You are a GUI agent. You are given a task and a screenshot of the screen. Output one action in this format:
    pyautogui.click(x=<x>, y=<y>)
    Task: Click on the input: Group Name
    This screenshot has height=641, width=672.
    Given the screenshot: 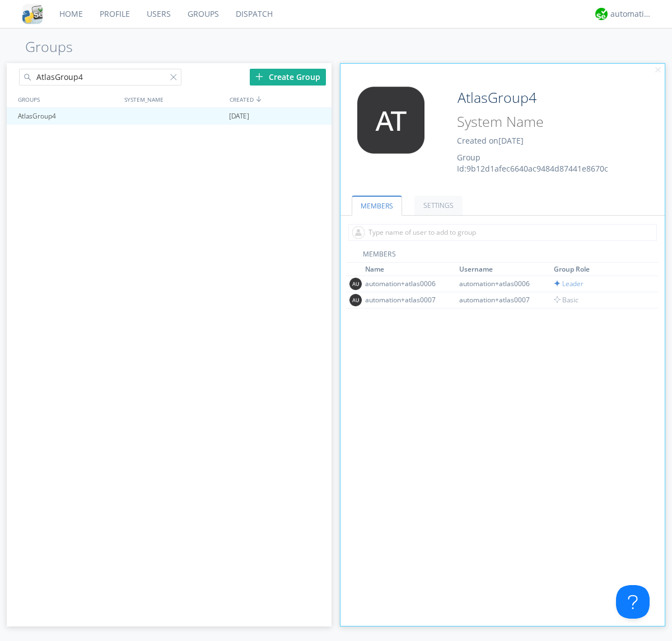 What is the action you would take?
    pyautogui.click(x=543, y=98)
    